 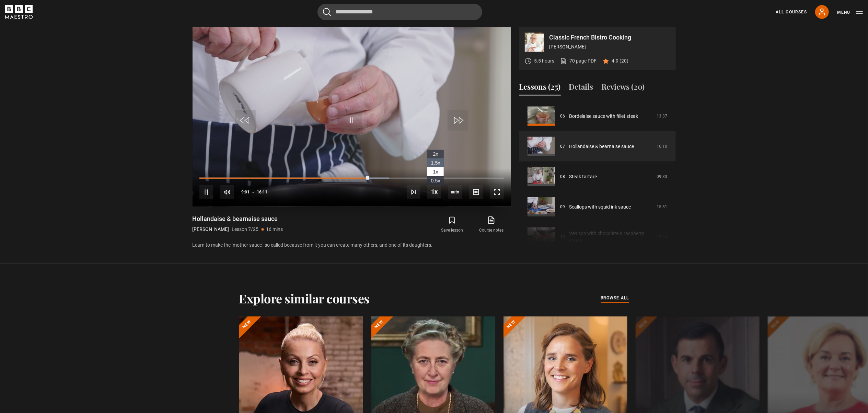 What do you see at coordinates (435, 154) in the screenshot?
I see `span: 2x` at bounding box center [435, 154].